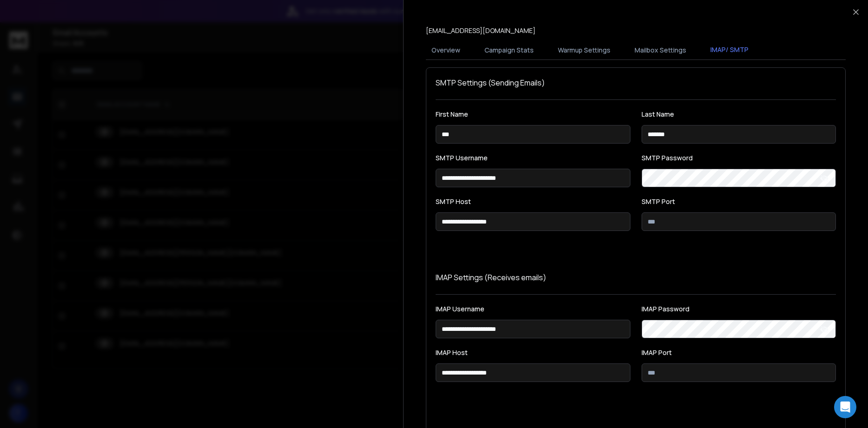  Describe the element at coordinates (636, 277) in the screenshot. I see `p: IMAP Settings (Receives emails)` at that location.